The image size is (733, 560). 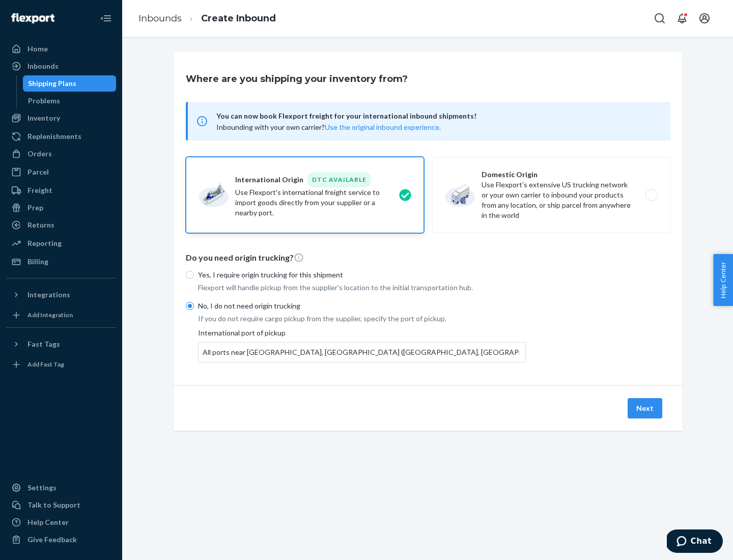 What do you see at coordinates (52, 84) in the screenshot?
I see `div: Shipping Plans` at bounding box center [52, 84].